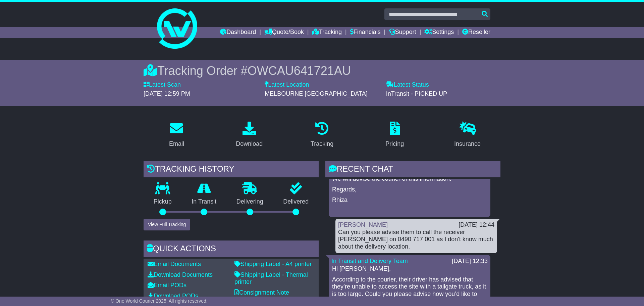  Describe the element at coordinates (174, 264) in the screenshot. I see `a: Email Documents` at that location.